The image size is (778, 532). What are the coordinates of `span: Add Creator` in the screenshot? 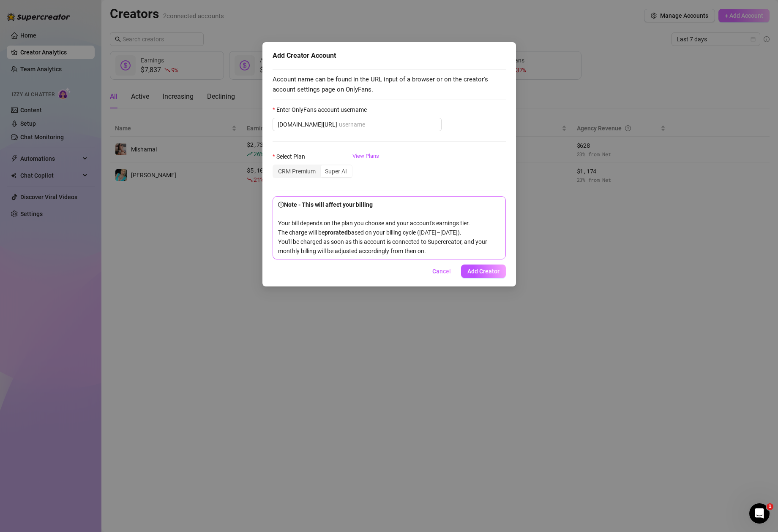 It's located at (483, 271).